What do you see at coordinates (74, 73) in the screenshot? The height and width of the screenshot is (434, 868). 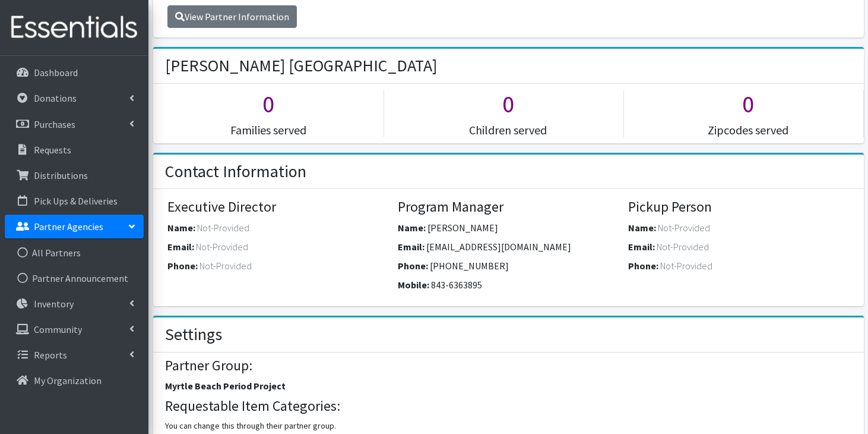 I see `a: Dashboard` at bounding box center [74, 73].